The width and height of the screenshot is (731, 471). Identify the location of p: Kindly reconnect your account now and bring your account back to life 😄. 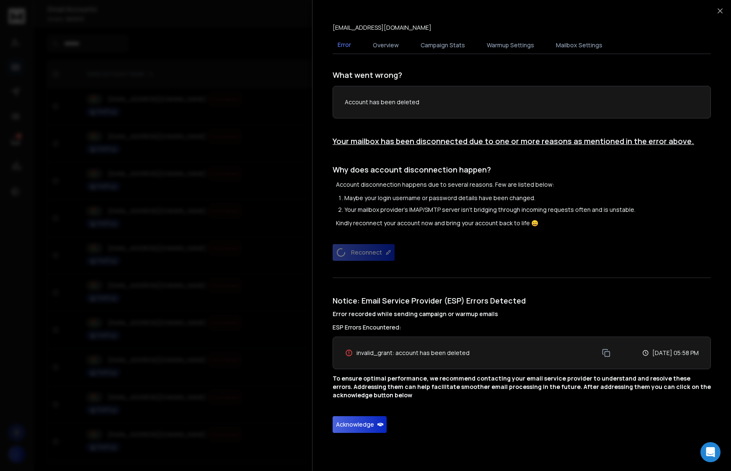
(523, 223).